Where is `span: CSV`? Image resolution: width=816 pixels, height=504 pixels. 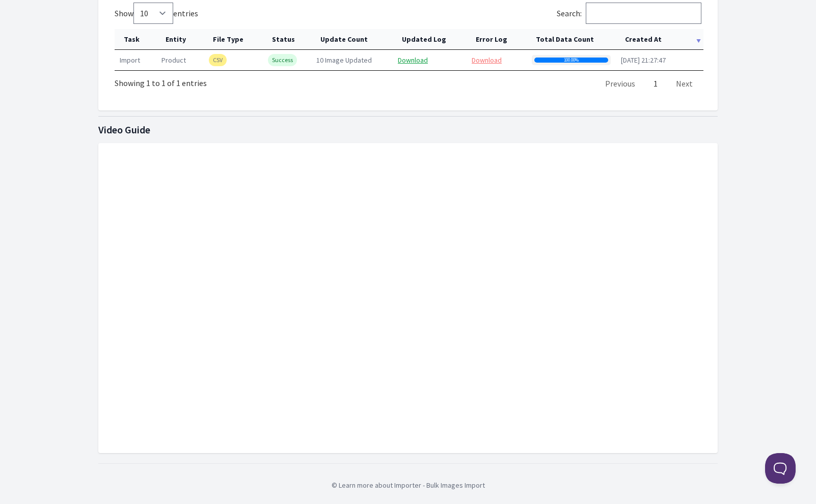
span: CSV is located at coordinates (218, 60).